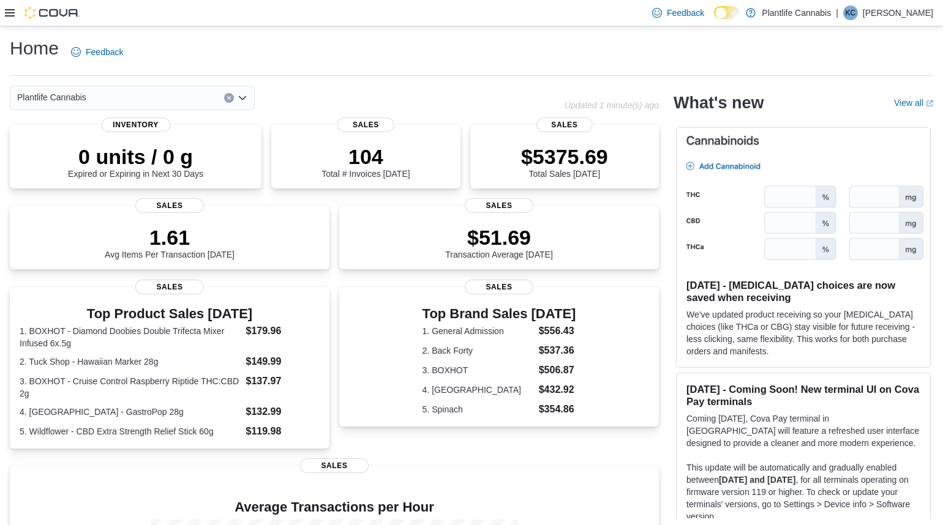 Image resolution: width=943 pixels, height=525 pixels. What do you see at coordinates (130, 362) in the screenshot?
I see `dt: 2. Tuck Shop - Hawaiian Marker 28g` at bounding box center [130, 362].